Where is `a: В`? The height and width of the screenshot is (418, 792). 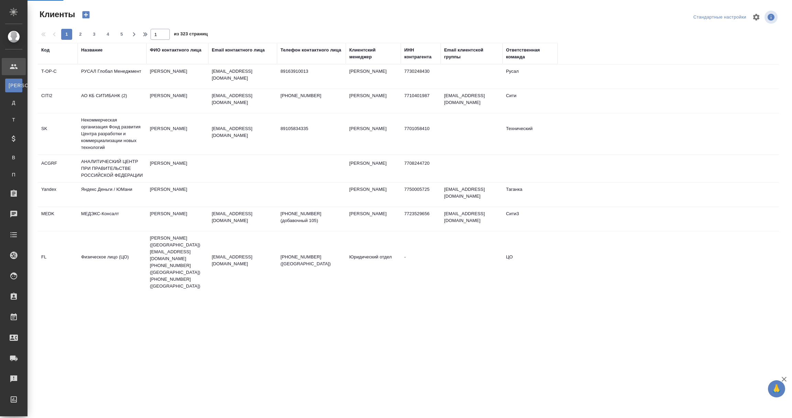
a: В is located at coordinates (14, 158).